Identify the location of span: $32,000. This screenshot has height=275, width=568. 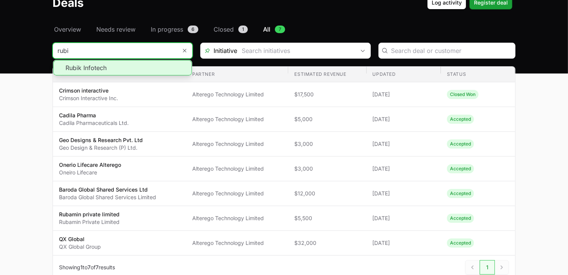
(327, 243).